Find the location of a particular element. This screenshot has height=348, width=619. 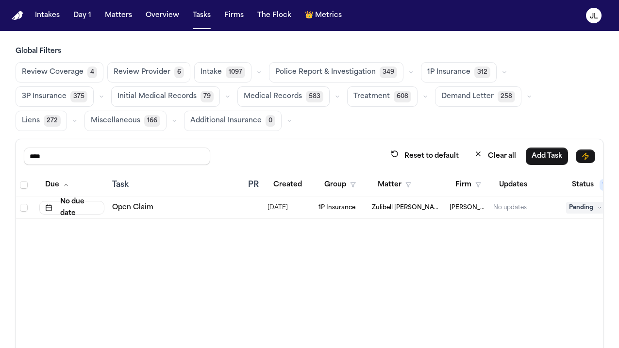

button: Additional Insurance0 is located at coordinates (233, 121).